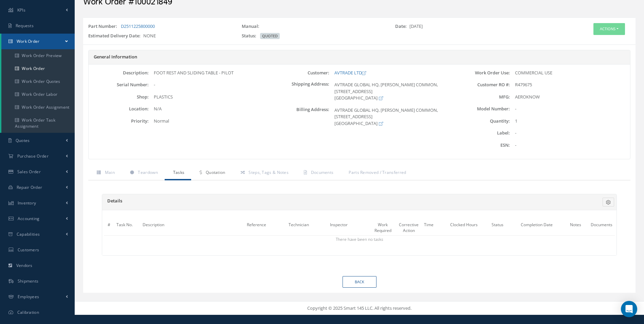 This screenshot has width=644, height=324. Describe the element at coordinates (479, 72) in the screenshot. I see `label: Work Order Use:` at that location.